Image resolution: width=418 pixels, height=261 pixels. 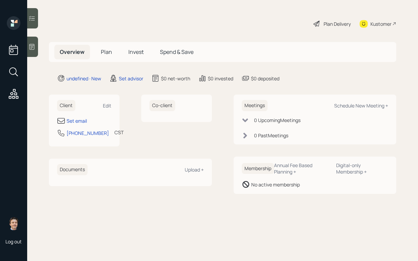 What do you see at coordinates (14, 242) in the screenshot?
I see `div: Log out` at bounding box center [14, 242].